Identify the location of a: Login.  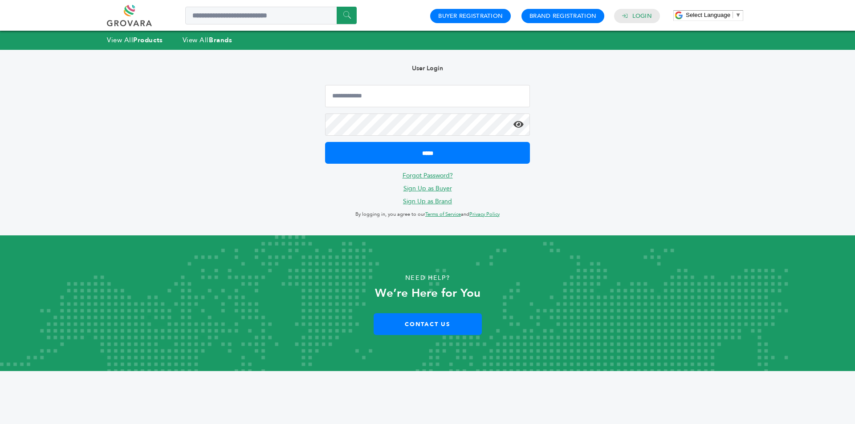
(642, 16).